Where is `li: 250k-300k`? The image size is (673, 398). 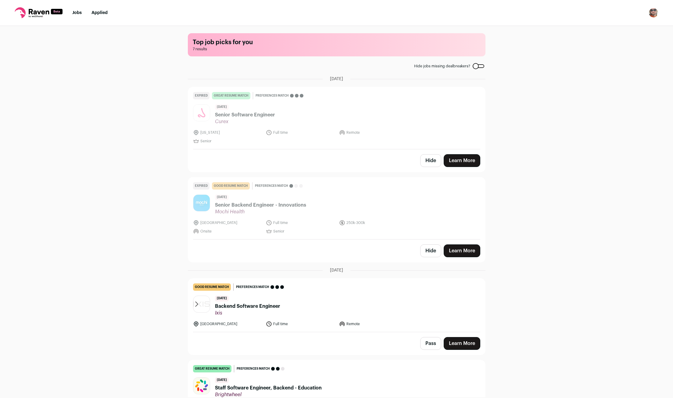
li: 250k-300k is located at coordinates (374, 223).